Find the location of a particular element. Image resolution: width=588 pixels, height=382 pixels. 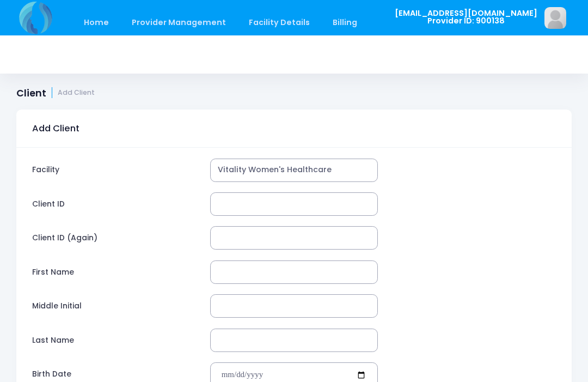

label: Client ID is located at coordinates (116, 204).